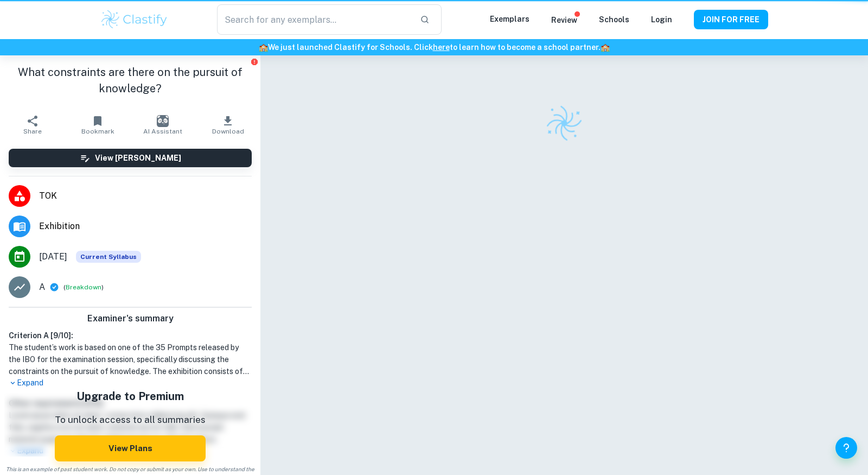  What do you see at coordinates (130, 81) in the screenshot?
I see `h1: What constraints are there on the pursuit of knowledge?` at bounding box center [130, 81].